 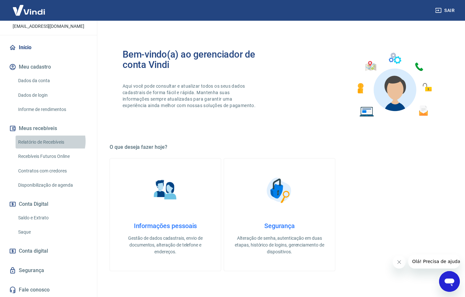 I want to click on a: Fale conosco, so click(x=48, y=290).